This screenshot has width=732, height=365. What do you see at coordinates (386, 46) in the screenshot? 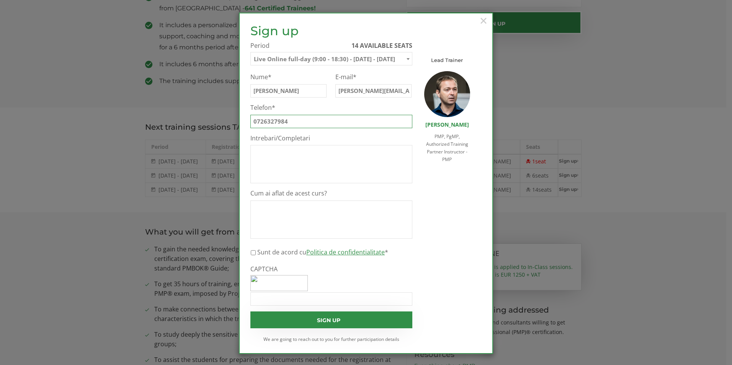
I see `span: available seats` at bounding box center [386, 46].